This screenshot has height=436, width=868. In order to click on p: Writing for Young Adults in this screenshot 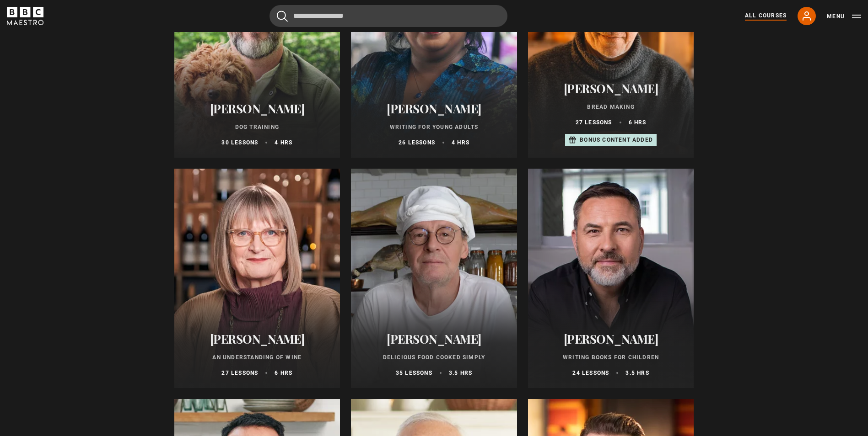, I will do `click(434, 127)`.